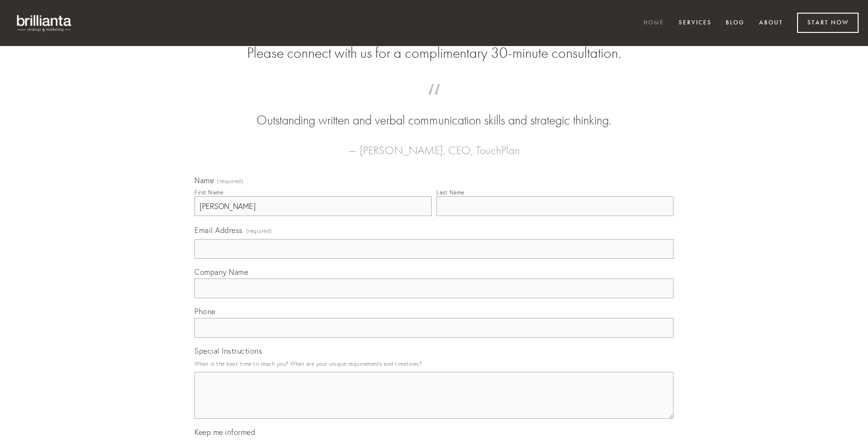  I want to click on blockquote: Outstanding written and verbal communication skills and strategic thinking., so click(434, 111).